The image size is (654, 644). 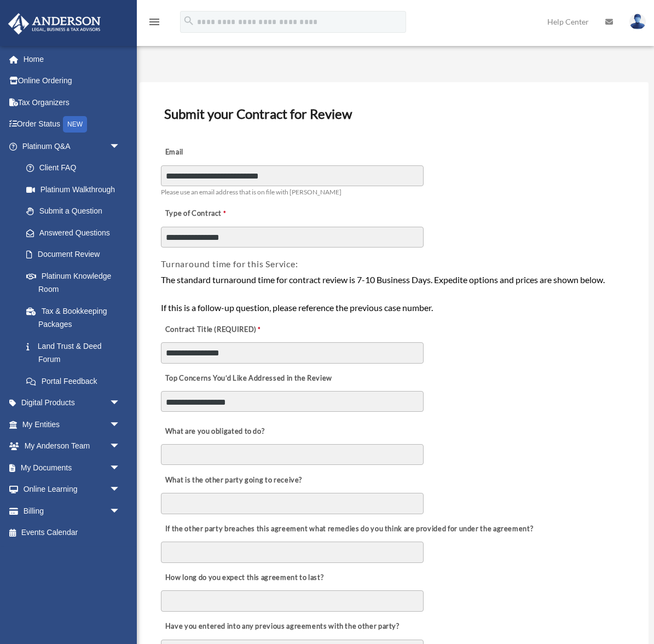 What do you see at coordinates (76, 318) in the screenshot?
I see `a: Tax & Bookkeeping Packages` at bounding box center [76, 318].